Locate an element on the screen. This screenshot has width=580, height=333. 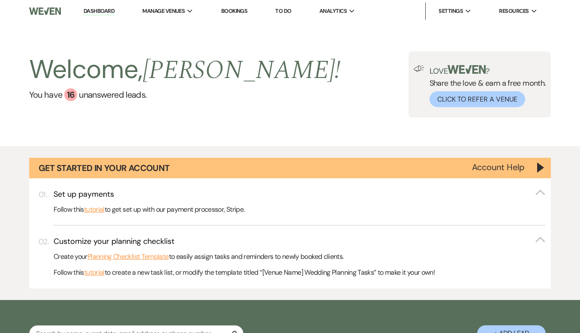
p: Follow this to create a new task list, or modify the template titled “[Venue Name] Wedding Planni... is located at coordinates (300, 273).